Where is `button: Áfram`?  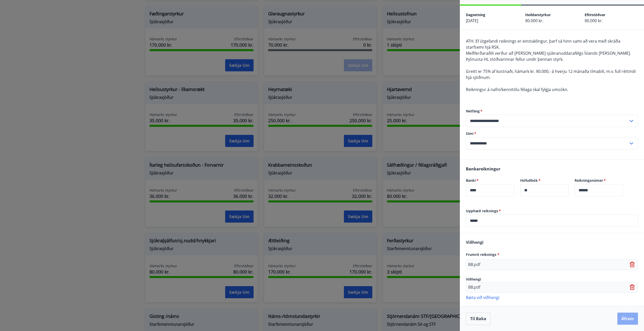
button: Áfram is located at coordinates (628, 318).